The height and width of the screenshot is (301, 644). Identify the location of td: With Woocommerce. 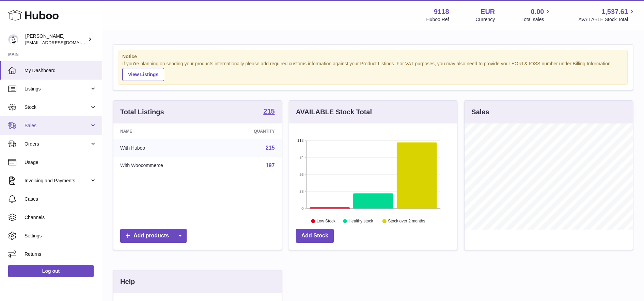
(166, 165).